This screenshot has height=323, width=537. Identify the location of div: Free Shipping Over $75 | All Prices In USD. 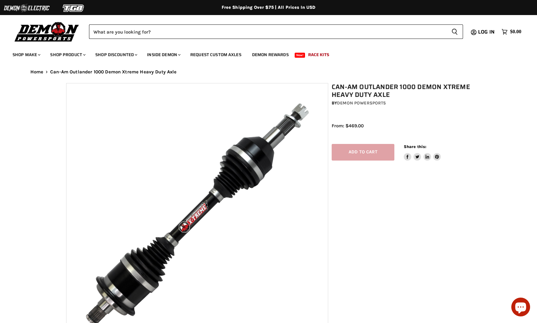
(269, 8).